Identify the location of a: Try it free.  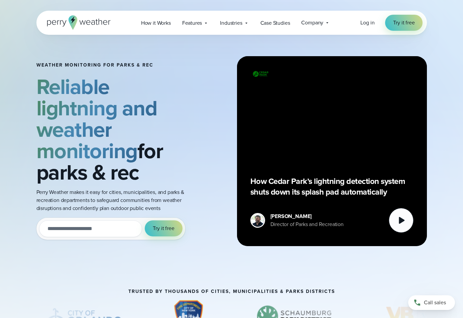
(404, 23).